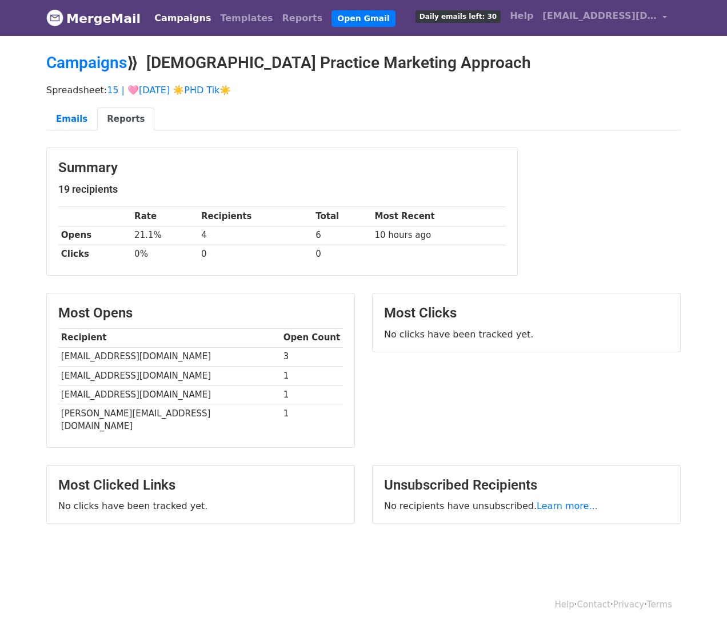 Image resolution: width=727 pixels, height=620 pixels. Describe the element at coordinates (169, 337) in the screenshot. I see `th: Recipient` at that location.